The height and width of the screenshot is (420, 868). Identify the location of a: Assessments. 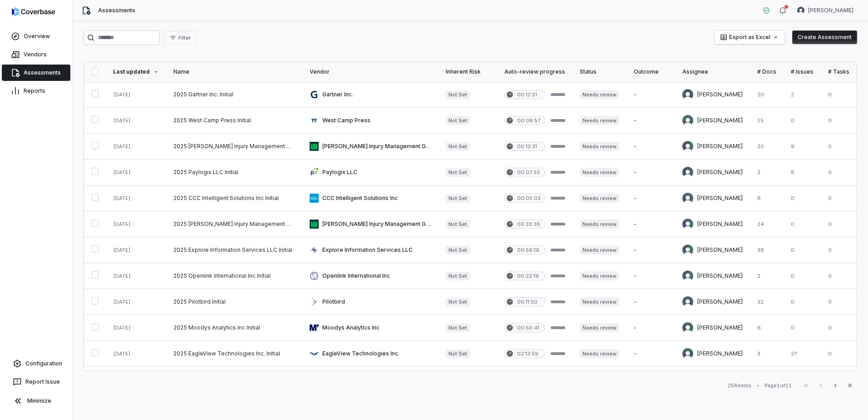
(36, 73).